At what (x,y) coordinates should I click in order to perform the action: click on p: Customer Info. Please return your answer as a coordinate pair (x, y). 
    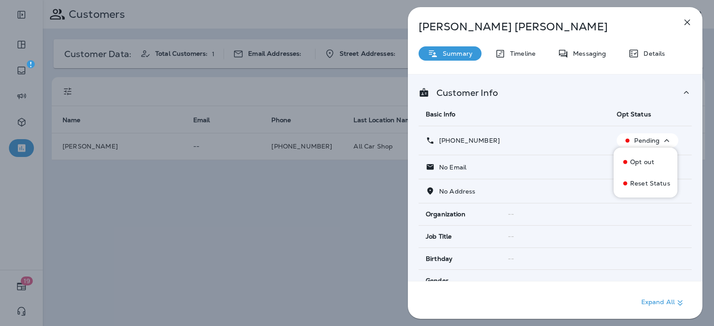
    Looking at the image, I should click on (463, 93).